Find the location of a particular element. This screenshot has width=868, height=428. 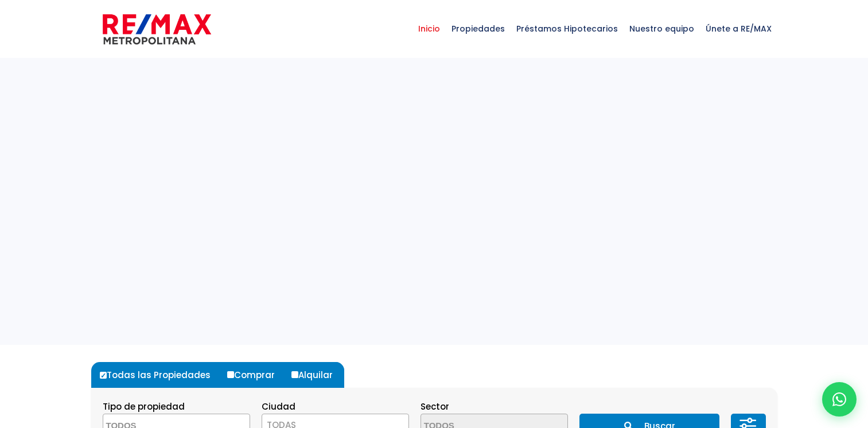

span: Propiedades is located at coordinates (478, 29).